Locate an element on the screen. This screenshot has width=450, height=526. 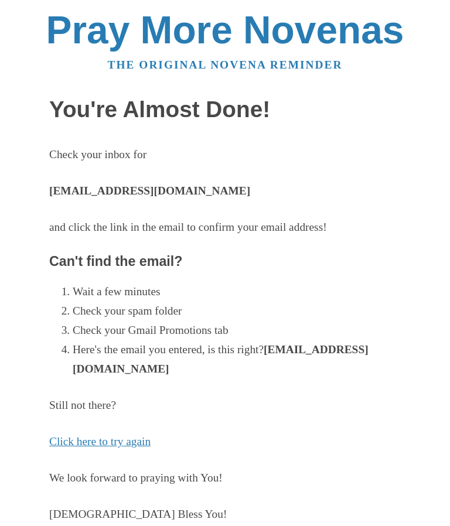
p: We look forward to praying with You! is located at coordinates (225, 478).